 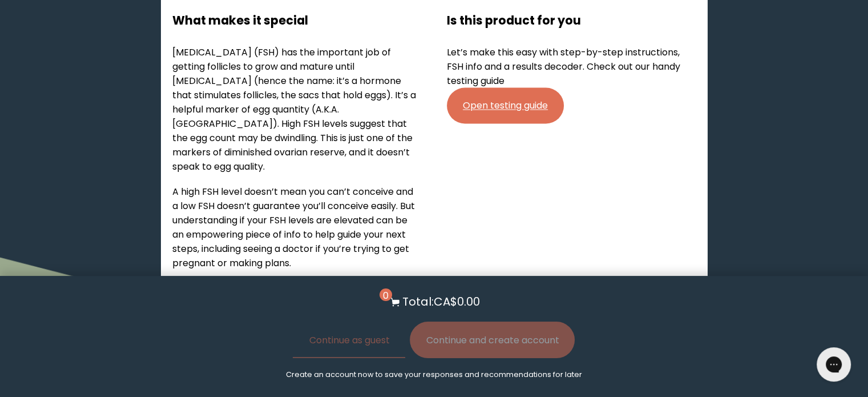 What do you see at coordinates (492, 340) in the screenshot?
I see `button: Continue and create account` at bounding box center [492, 340].